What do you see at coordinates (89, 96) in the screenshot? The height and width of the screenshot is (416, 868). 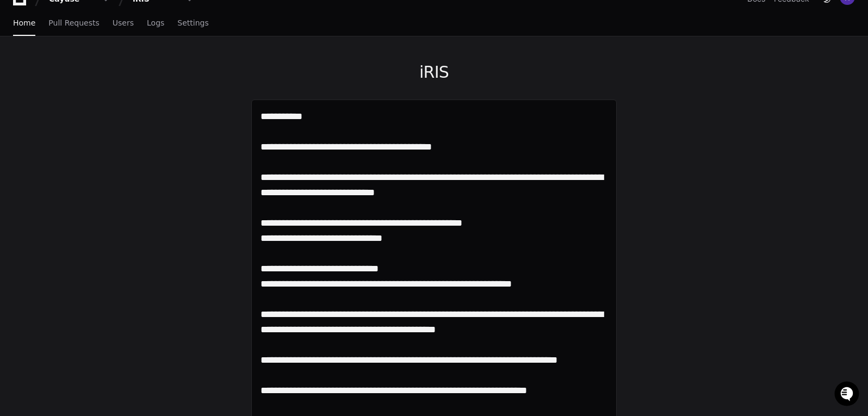 I see `div: We're offline, we'll be back soon` at bounding box center [89, 96].